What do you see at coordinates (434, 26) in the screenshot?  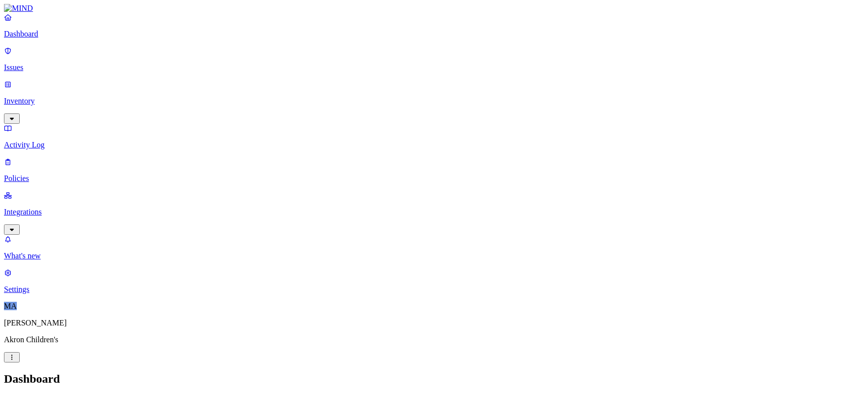 I see `a: Dashboard` at bounding box center [434, 26].